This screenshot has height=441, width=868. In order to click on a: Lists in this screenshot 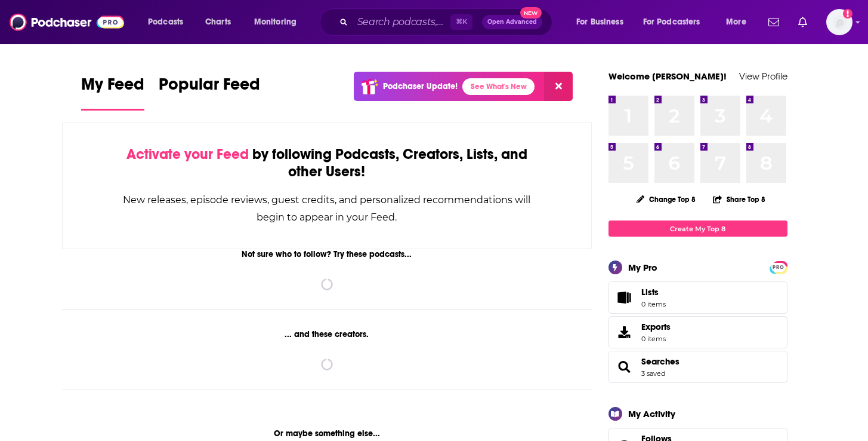, I will do `click(698, 297)`.